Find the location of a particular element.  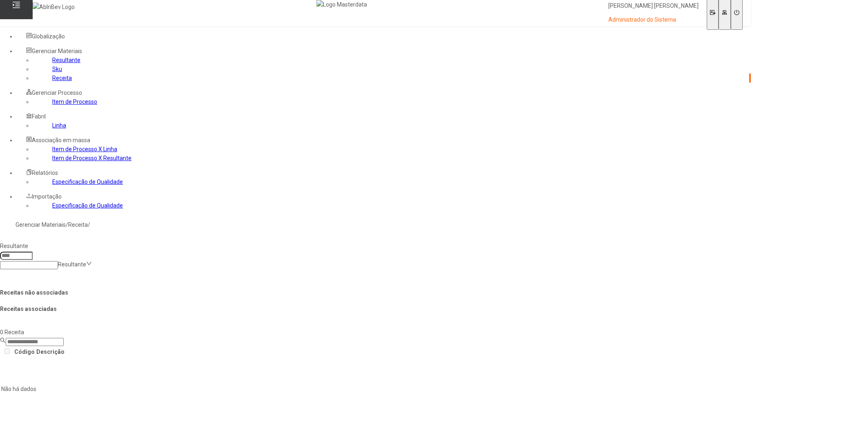

span: Associação em massa is located at coordinates (61, 140).